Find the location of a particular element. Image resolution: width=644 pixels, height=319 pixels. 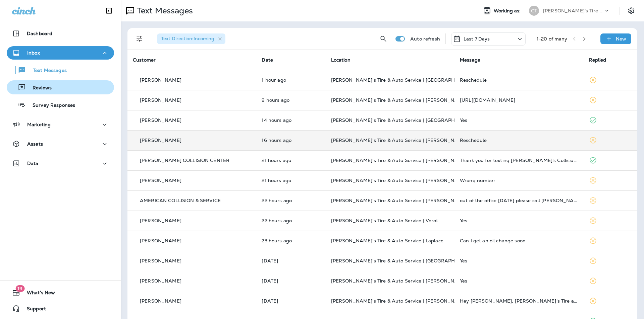

button: Settings is located at coordinates (631, 11).